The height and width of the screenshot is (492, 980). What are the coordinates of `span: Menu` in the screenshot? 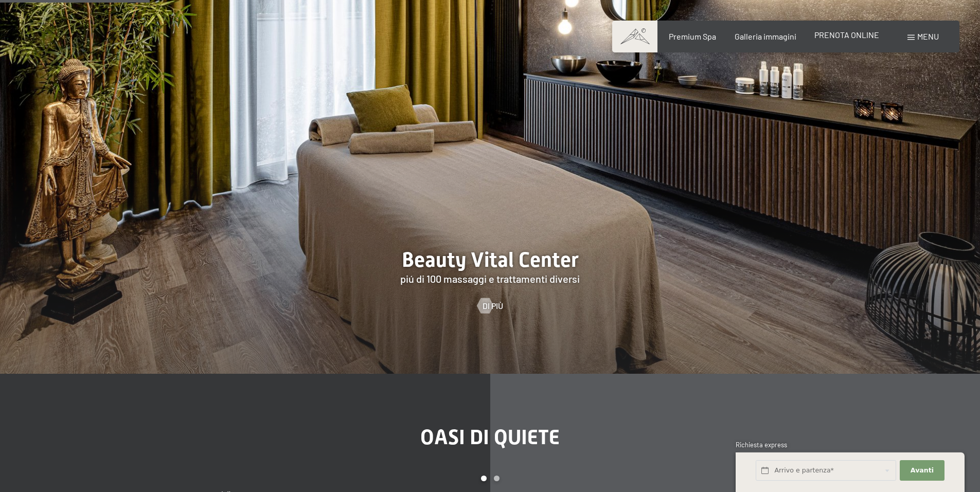 It's located at (928, 36).